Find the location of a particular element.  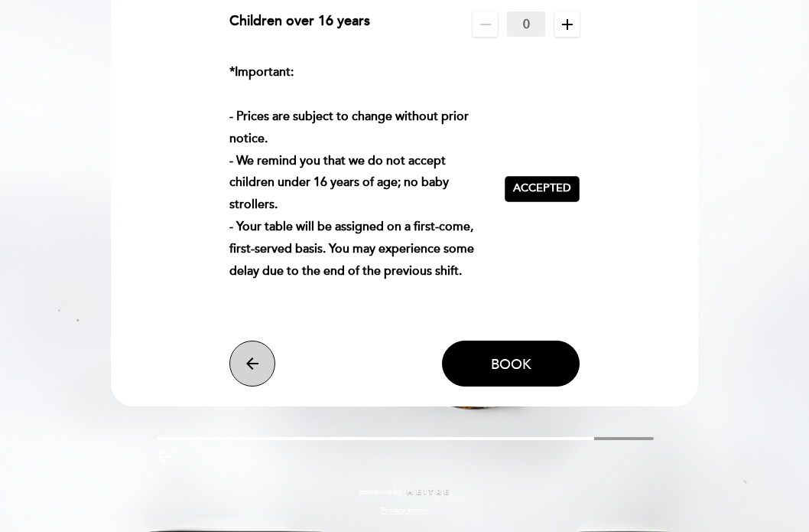

span: Accepted is located at coordinates (543, 188).